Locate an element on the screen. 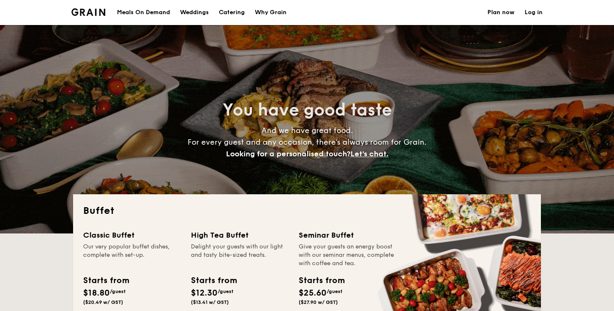  div: Classic Buffet is located at coordinates (132, 236).